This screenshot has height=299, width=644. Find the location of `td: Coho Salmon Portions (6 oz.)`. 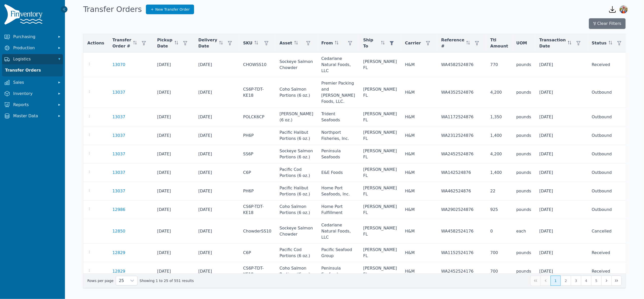

td: Coho Salmon Portions (6 oz.) is located at coordinates (296, 271).